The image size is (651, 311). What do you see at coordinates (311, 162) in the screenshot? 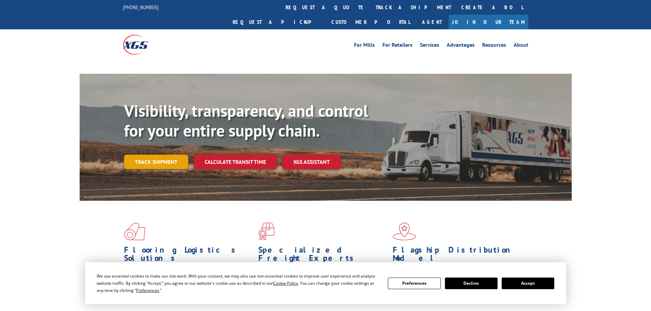
I see `a: XGS ASSISTANT` at bounding box center [311, 162].